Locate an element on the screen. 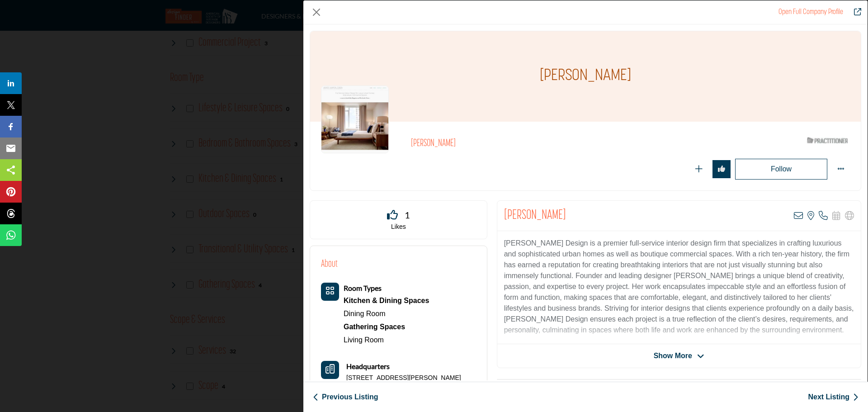 The width and height of the screenshot is (868, 412). button: Category Icon is located at coordinates (330, 292).